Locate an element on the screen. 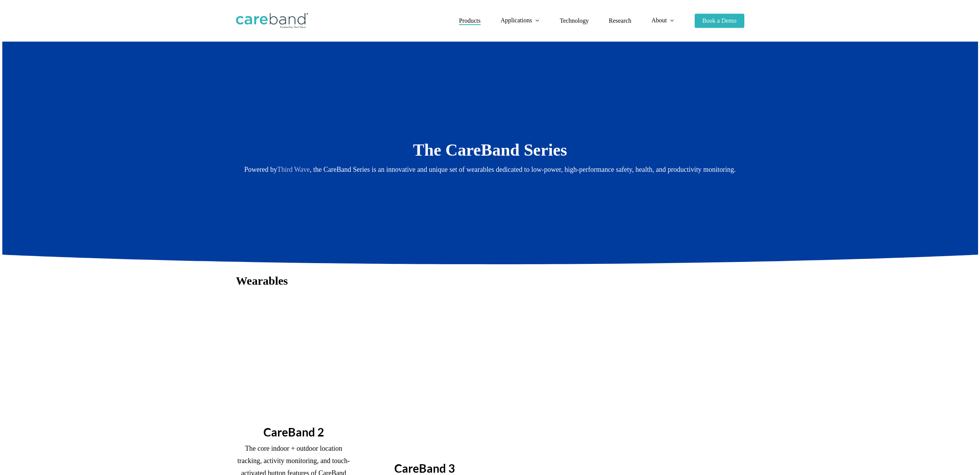  h3: CareBand 2 is located at coordinates (294, 432).